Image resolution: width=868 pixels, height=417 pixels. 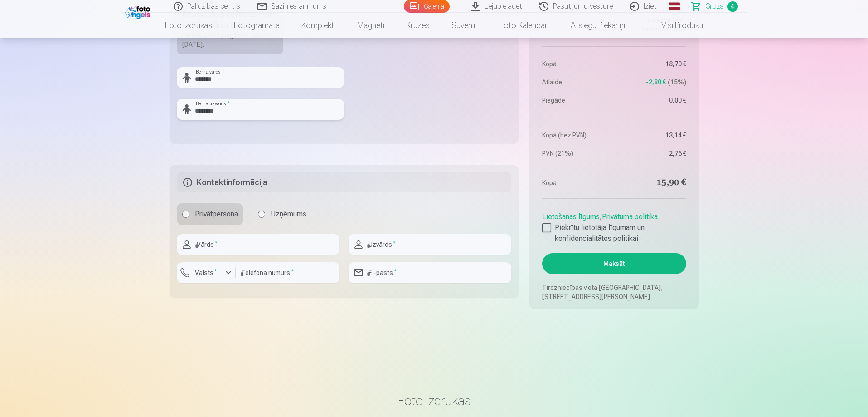 What do you see at coordinates (629, 216) in the screenshot?
I see `a: Privātuma politika` at bounding box center [629, 216].